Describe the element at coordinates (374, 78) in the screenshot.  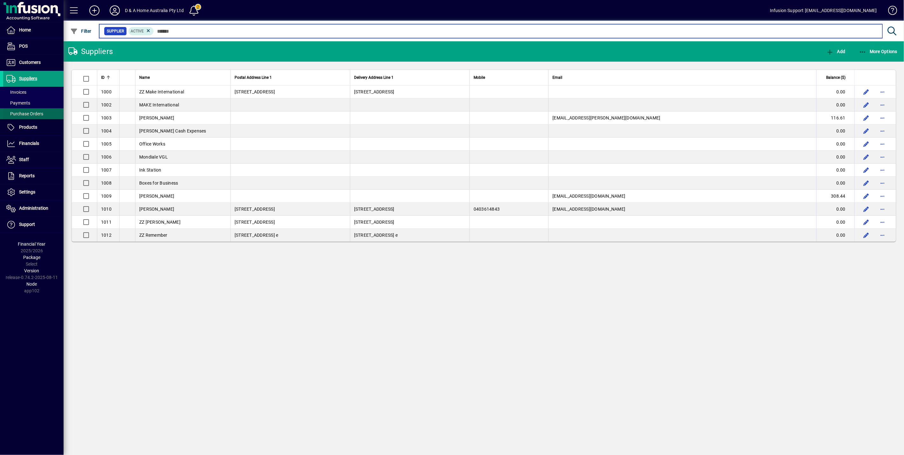
I see `span: Delivery Address Line 1` at that location.